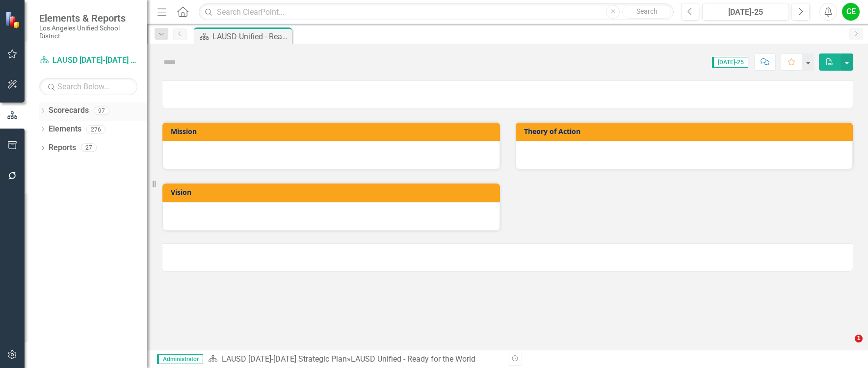 Image resolution: width=868 pixels, height=368 pixels. I want to click on div: CE, so click(851, 12).